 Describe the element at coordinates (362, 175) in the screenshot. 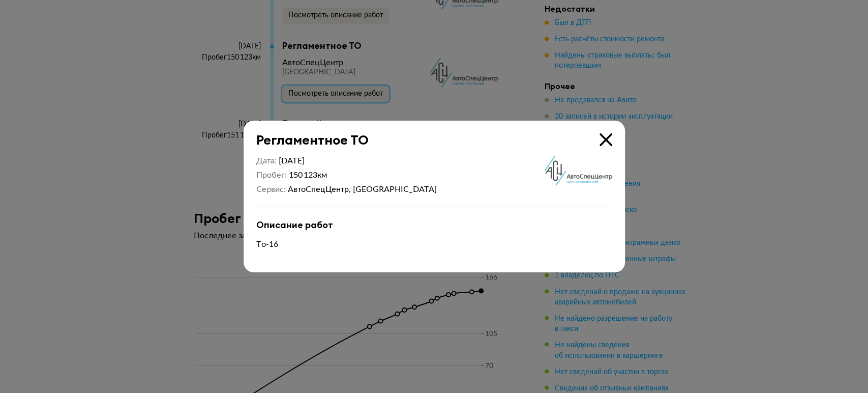

I see `div: 150 123 км` at that location.